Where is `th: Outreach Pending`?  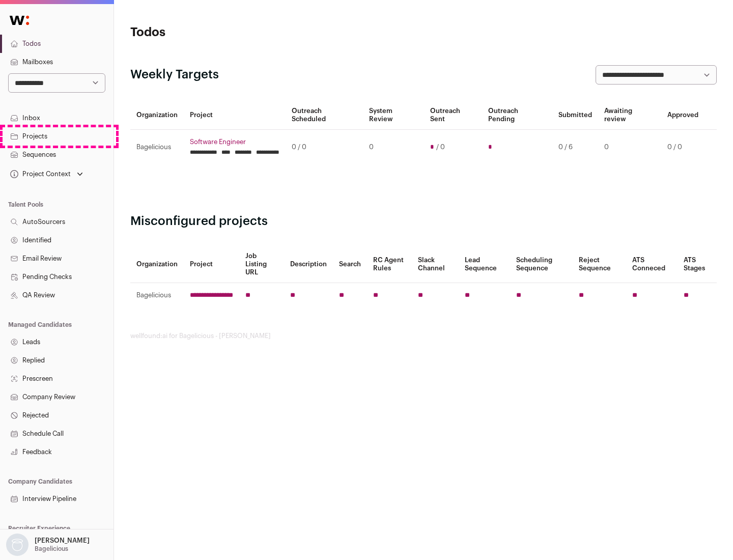
th: Outreach Pending is located at coordinates (516, 115).